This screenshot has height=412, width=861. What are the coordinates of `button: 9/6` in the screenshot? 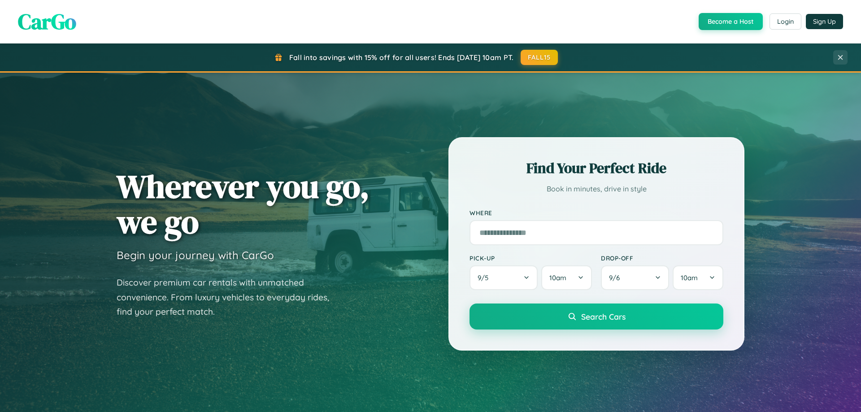 It's located at (635, 278).